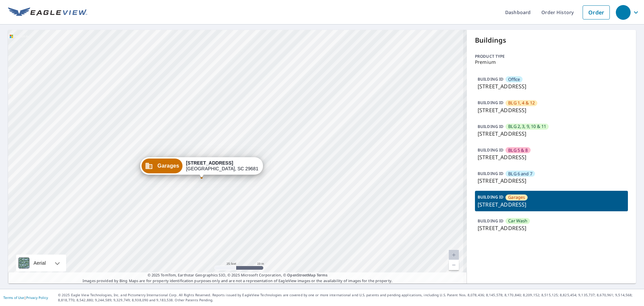 The image size is (644, 306). Describe the element at coordinates (349, 297) in the screenshot. I see `p: © 2025 Eagle View Technologies, Inc. and Pictometry International Corp. All Rights Reserved. Repo...` at that location.